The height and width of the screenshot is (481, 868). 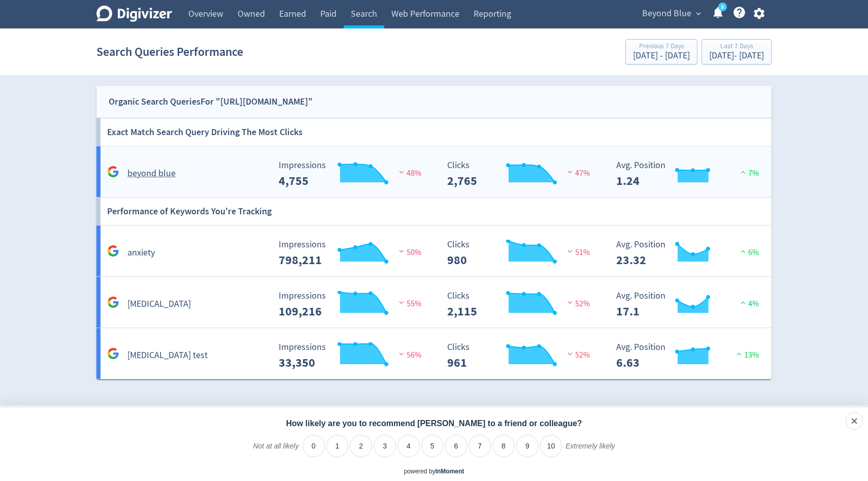 I want to click on span: 51%, so click(x=577, y=252).